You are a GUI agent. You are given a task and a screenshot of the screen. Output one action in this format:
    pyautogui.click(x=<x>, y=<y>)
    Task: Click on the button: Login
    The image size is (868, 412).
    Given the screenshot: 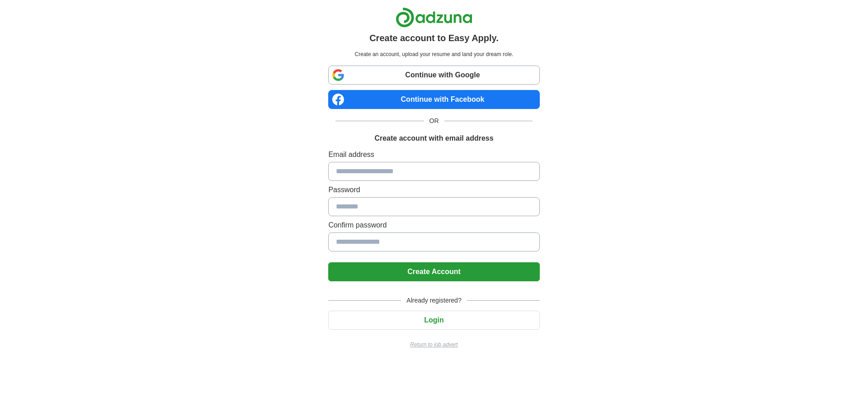 What is the action you would take?
    pyautogui.click(x=434, y=320)
    